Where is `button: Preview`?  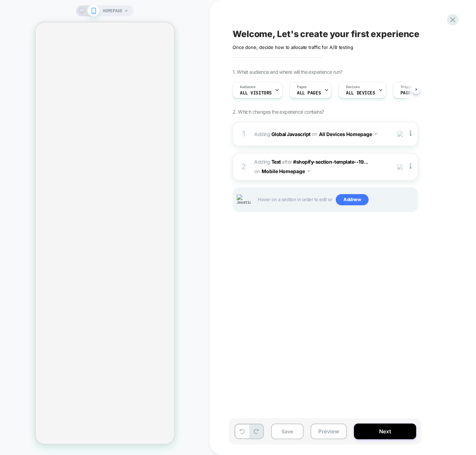
button: Preview is located at coordinates (329, 431).